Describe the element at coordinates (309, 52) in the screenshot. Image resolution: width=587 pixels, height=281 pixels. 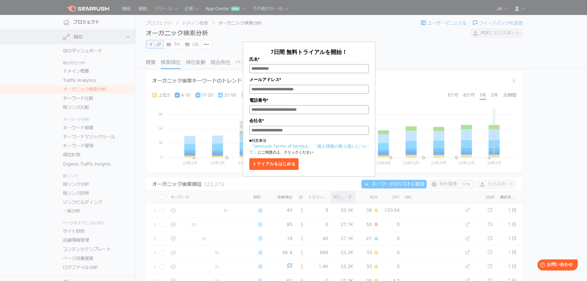
I see `span: 7日間 無料トライアルを開始！` at that location.